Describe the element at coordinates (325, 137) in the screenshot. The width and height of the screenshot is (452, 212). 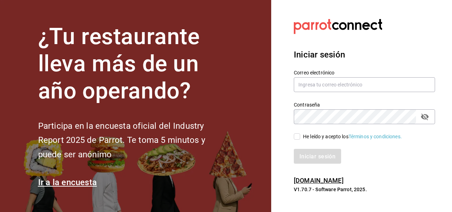
I see `font: He leído y acepto los` at that location.